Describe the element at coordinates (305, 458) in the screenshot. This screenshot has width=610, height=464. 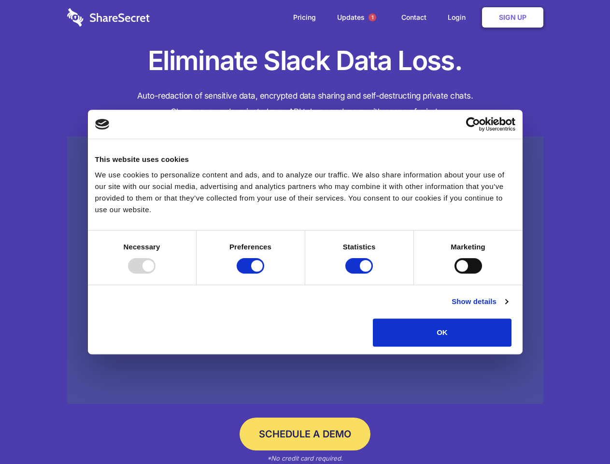
I see `em: *No credit card required.` at that location.